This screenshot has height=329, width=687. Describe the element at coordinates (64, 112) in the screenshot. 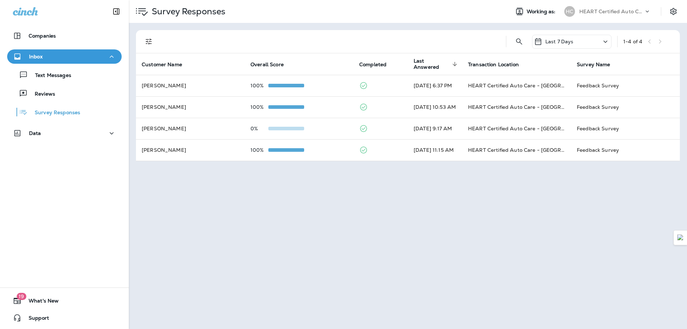

I see `button: Survey Responses` at that location.